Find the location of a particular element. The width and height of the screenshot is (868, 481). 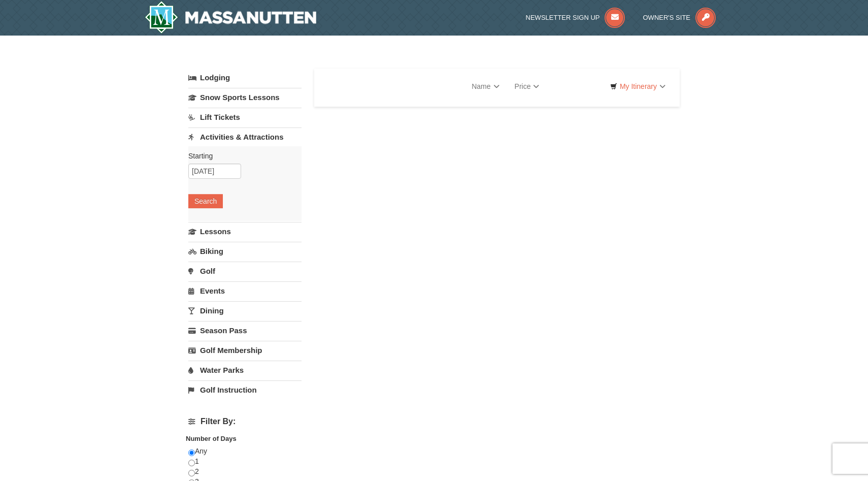

a: Dining is located at coordinates (245, 310).